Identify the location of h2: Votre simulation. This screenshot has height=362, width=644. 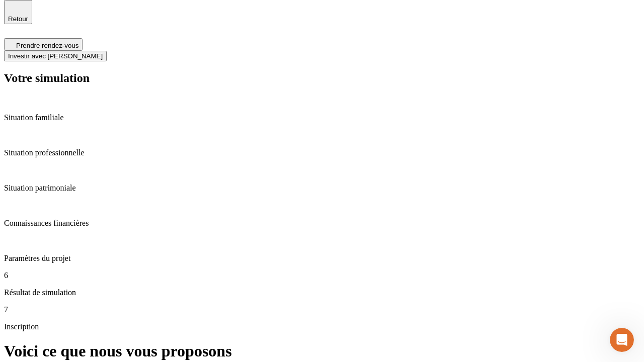
(322, 78).